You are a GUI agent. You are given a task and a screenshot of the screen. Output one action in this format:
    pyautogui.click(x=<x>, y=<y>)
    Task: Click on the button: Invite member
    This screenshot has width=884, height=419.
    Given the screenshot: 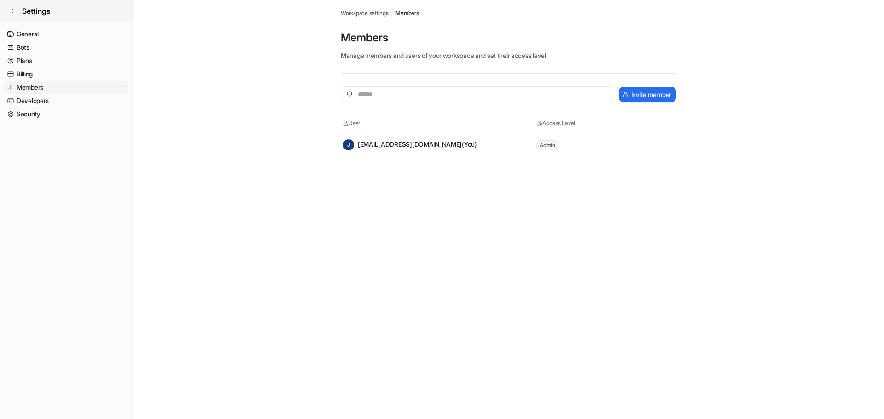 What is the action you would take?
    pyautogui.click(x=647, y=94)
    